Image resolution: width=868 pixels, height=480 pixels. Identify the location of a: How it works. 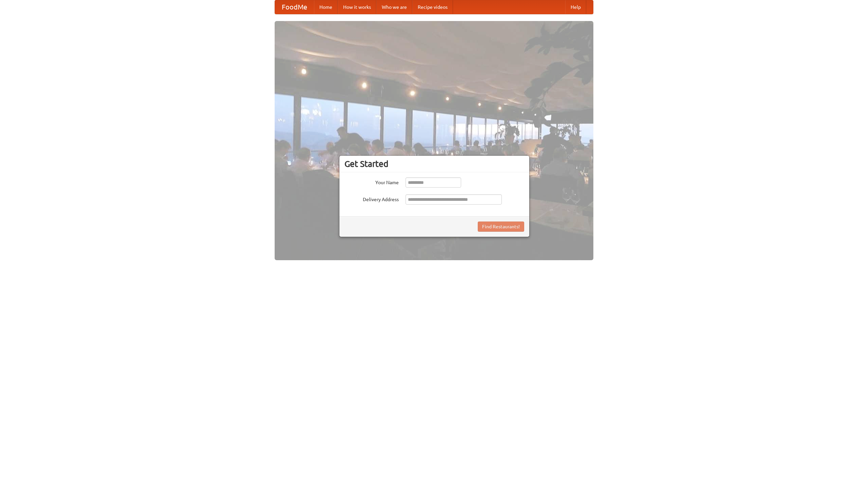
(357, 7).